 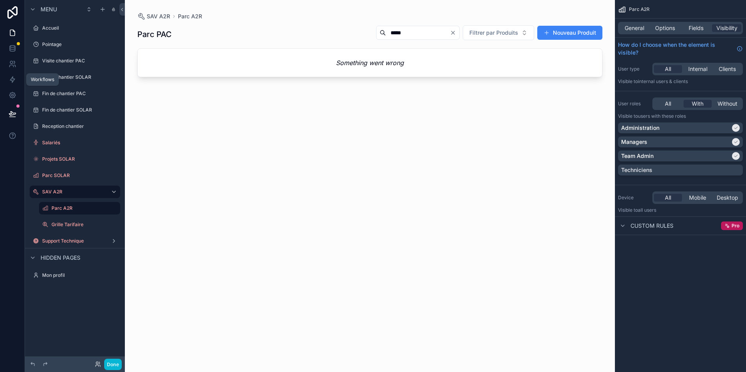 I want to click on a: Fin de chantier PAC, so click(x=75, y=94).